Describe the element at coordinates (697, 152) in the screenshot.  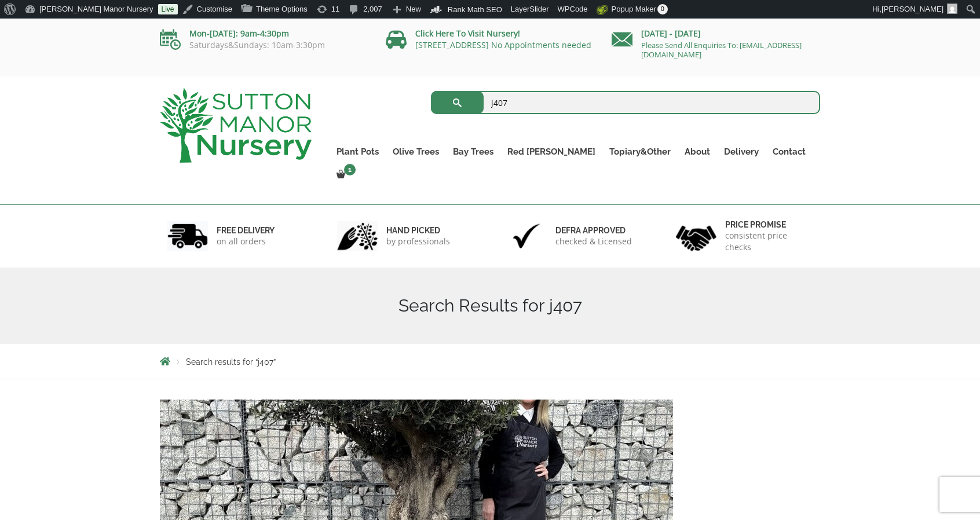
I see `a: About` at that location.